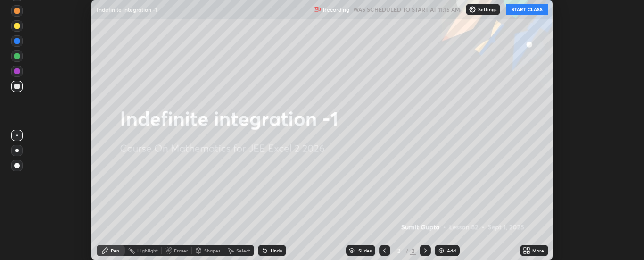 The image size is (644, 260). I want to click on img: recording.375f2c34.svg, so click(317, 9).